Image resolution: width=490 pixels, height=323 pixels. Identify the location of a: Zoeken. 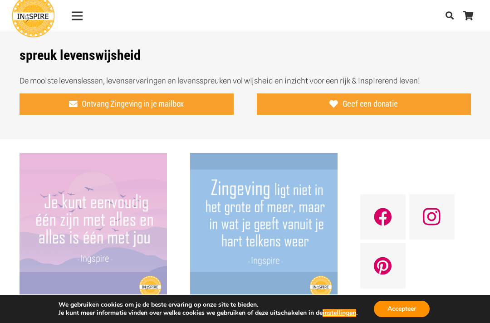
(449, 16).